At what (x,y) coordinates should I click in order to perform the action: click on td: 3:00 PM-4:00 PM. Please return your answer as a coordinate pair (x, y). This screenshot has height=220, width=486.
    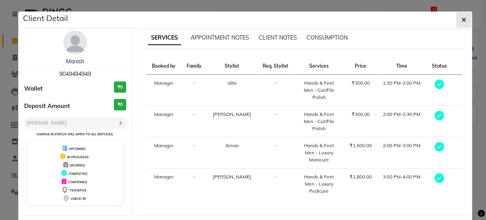
    Looking at the image, I should click on (402, 184).